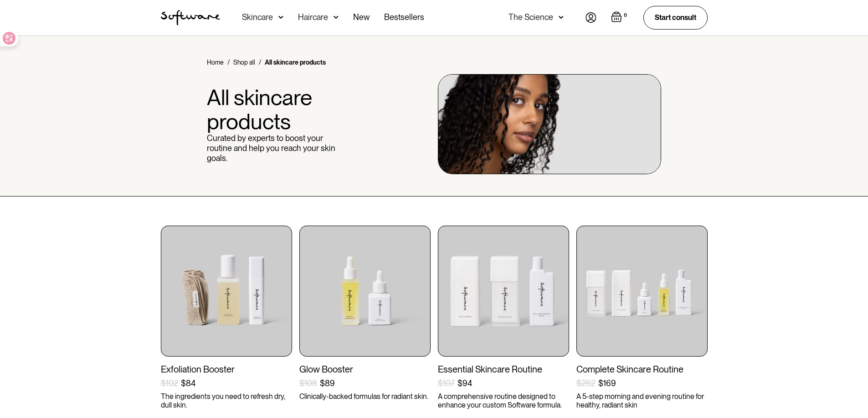 This screenshot has height=418, width=868. What do you see at coordinates (620, 18) in the screenshot?
I see `a: Open empty cart` at bounding box center [620, 18].